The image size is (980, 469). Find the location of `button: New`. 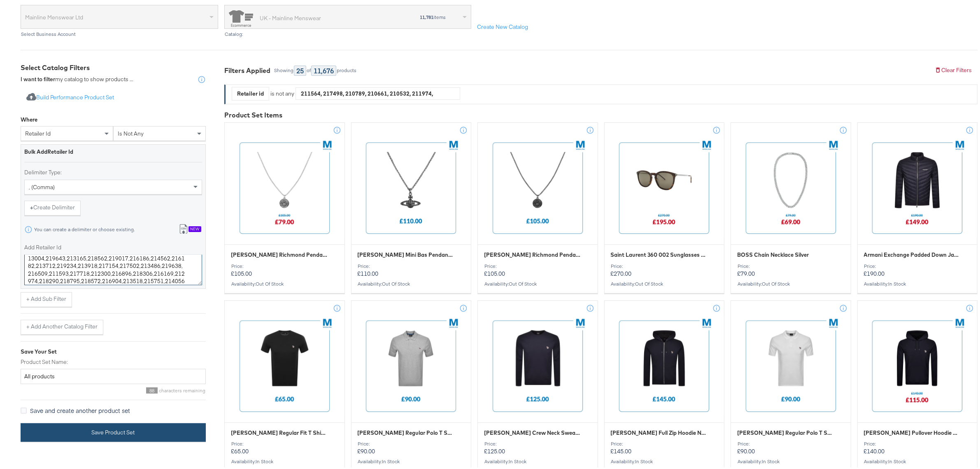

button: New is located at coordinates (189, 227).